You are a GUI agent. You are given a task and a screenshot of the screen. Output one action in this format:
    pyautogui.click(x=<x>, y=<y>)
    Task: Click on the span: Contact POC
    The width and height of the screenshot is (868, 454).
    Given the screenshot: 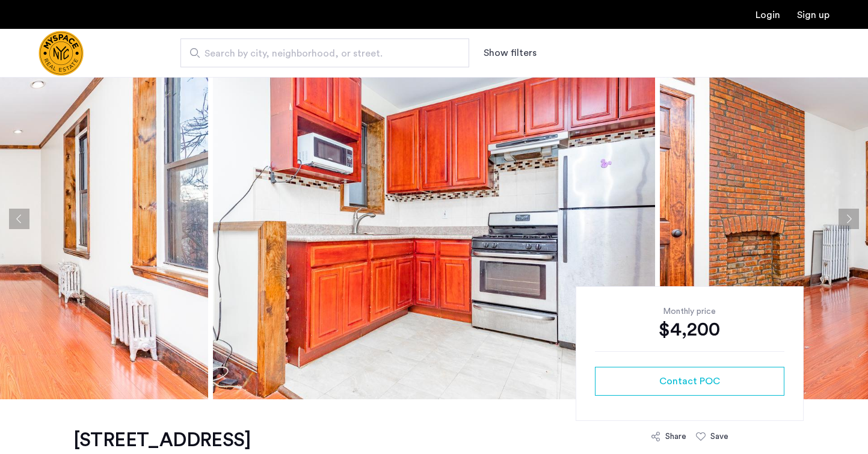 What is the action you would take?
    pyautogui.click(x=690, y=381)
    